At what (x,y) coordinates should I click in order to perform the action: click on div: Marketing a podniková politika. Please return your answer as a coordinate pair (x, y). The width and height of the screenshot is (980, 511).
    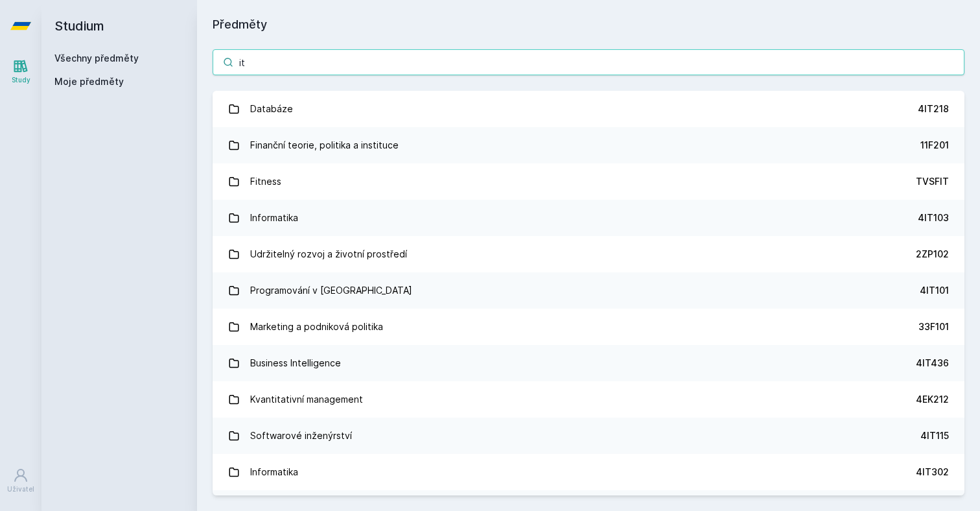
    Looking at the image, I should click on (317, 327).